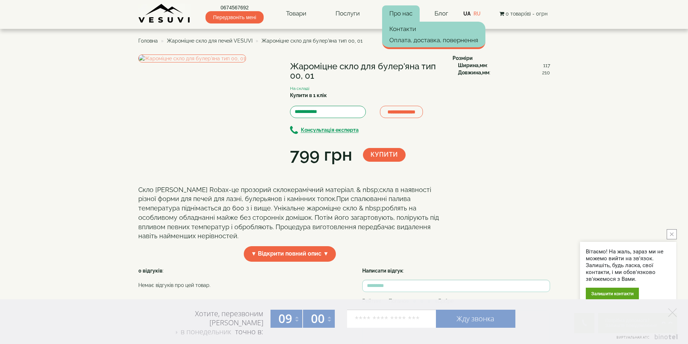 This screenshot has height=344, width=688. Describe the element at coordinates (312, 41) in the screenshot. I see `span: Жароміцне скло для булер'яна тип 00, 01` at that location.